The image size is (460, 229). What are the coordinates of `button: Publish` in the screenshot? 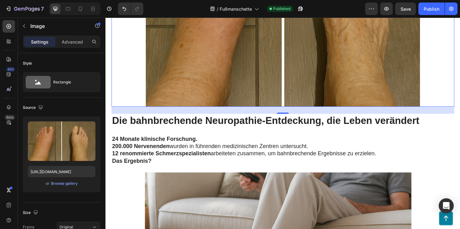 It's located at (432, 9).